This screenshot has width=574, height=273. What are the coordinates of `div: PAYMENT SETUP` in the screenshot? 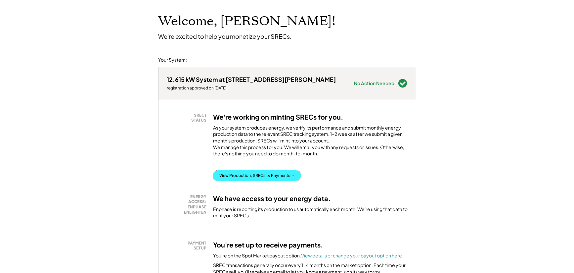 It's located at (188, 245).